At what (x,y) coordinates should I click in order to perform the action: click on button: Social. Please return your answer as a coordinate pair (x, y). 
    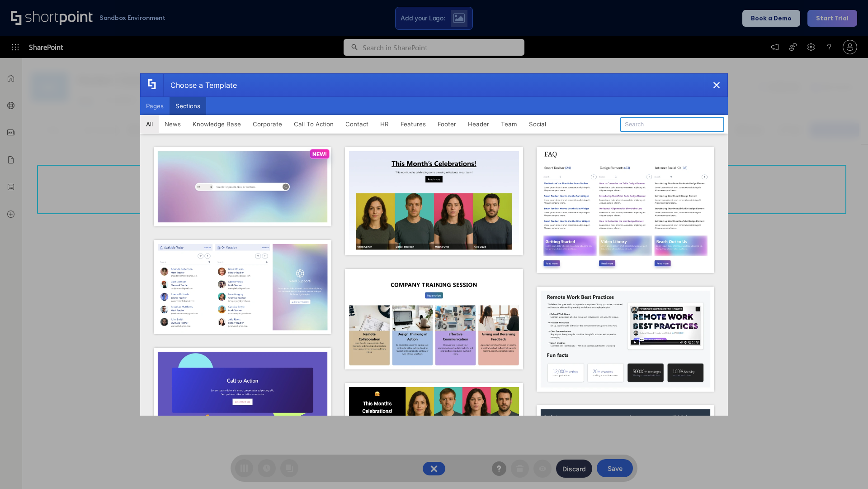
    Looking at the image, I should click on (537, 124).